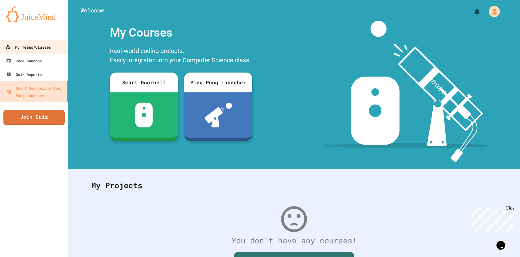 The width and height of the screenshot is (520, 257). What do you see at coordinates (472, 11) in the screenshot?
I see `div: My Notifications` at bounding box center [472, 11].